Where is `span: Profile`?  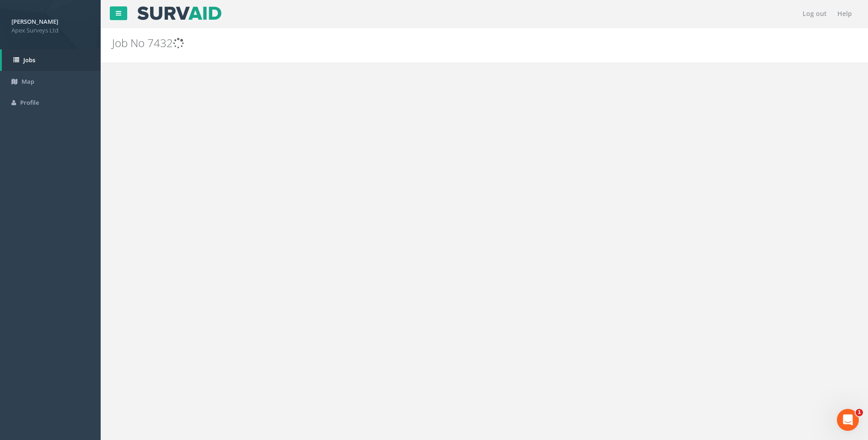
span: Profile is located at coordinates (29, 103).